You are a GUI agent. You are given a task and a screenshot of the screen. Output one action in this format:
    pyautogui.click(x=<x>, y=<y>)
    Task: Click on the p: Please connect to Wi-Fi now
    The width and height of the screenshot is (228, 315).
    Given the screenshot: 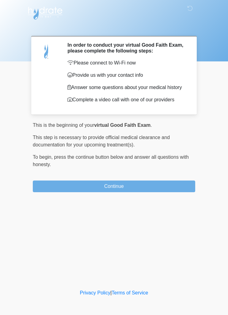 What is the action you would take?
    pyautogui.click(x=127, y=63)
    